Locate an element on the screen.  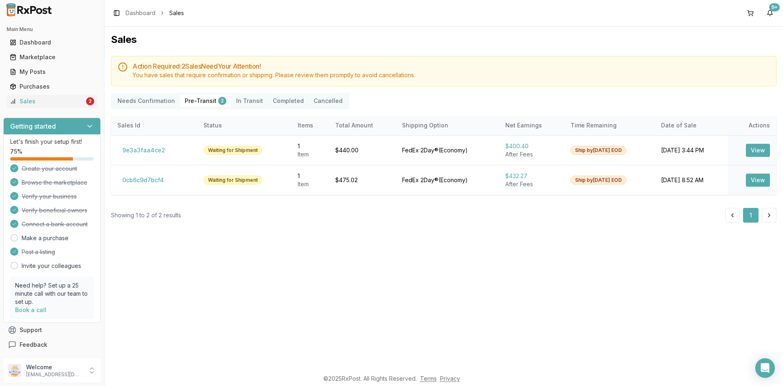
p: Welcome is located at coordinates (54, 367).